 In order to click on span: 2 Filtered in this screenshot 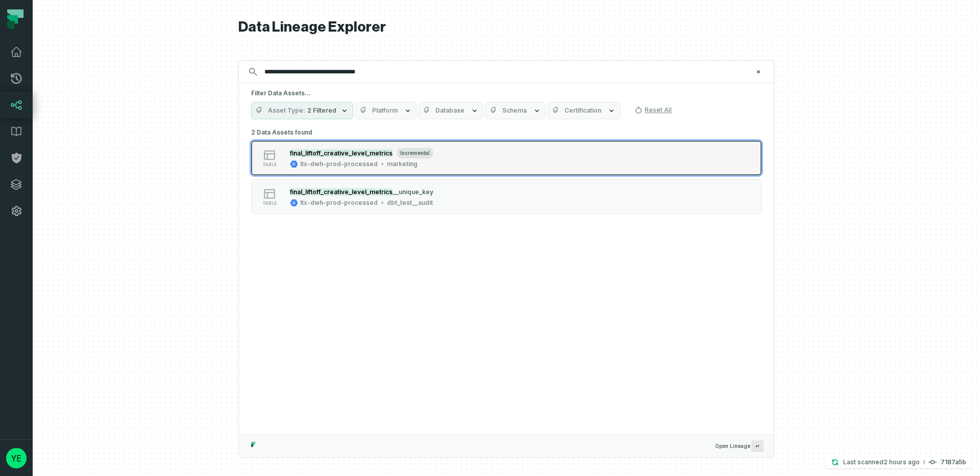, I will do `click(322, 110)`.